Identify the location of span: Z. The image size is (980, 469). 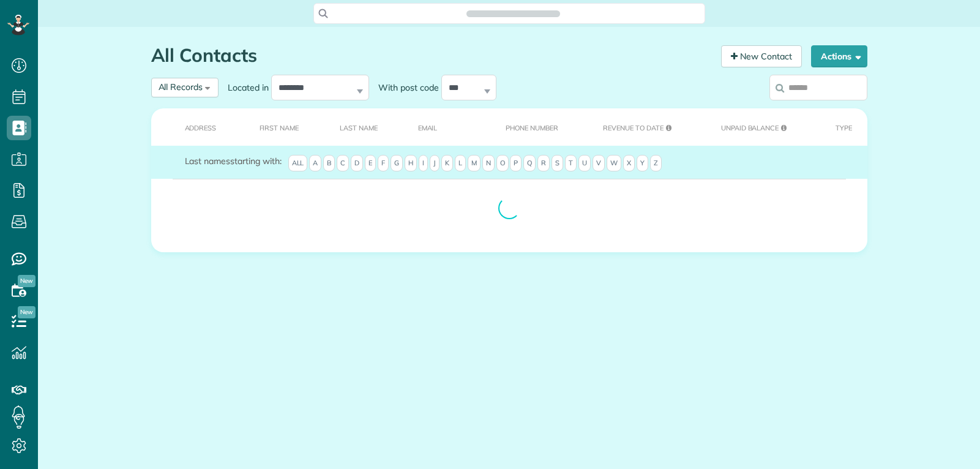
(655, 164).